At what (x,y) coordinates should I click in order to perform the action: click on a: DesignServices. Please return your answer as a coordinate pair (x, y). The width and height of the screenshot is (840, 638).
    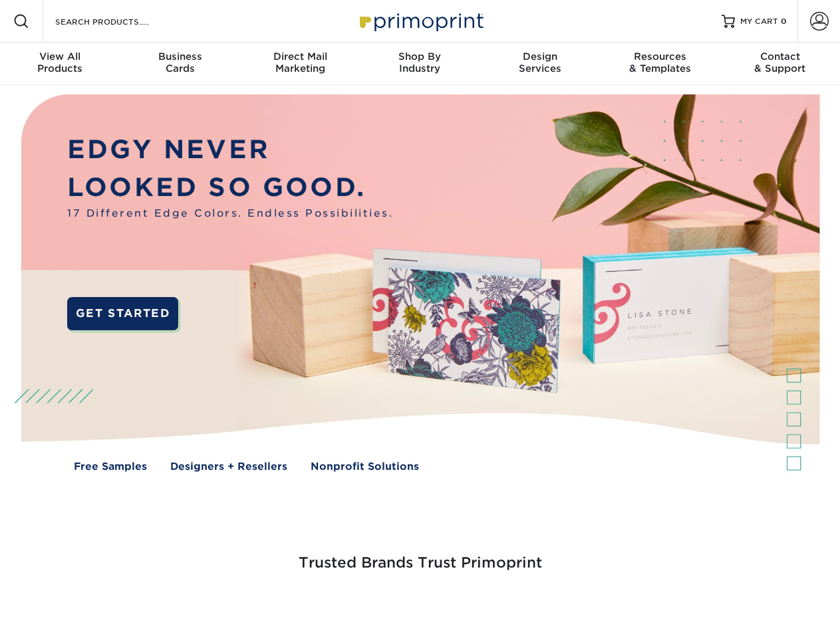
    Looking at the image, I should click on (540, 64).